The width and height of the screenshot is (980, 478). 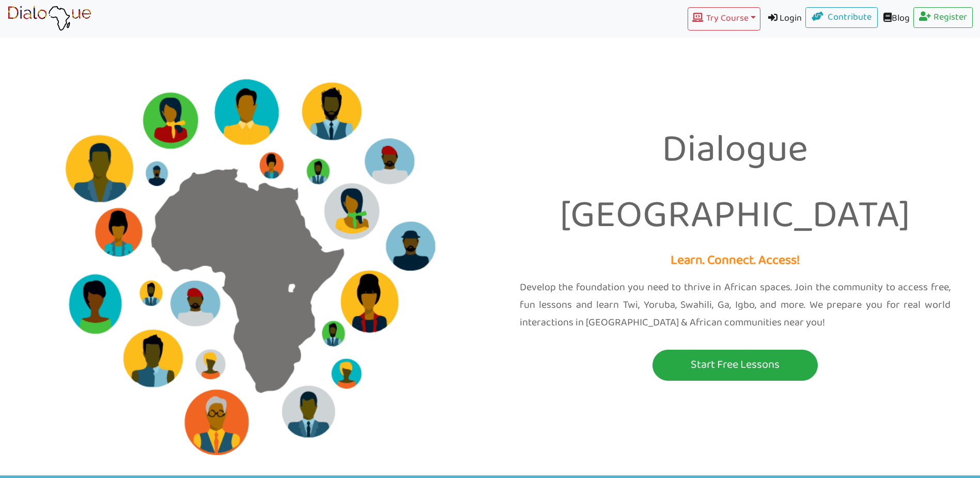 What do you see at coordinates (895, 19) in the screenshot?
I see `a: Blog` at bounding box center [895, 19].